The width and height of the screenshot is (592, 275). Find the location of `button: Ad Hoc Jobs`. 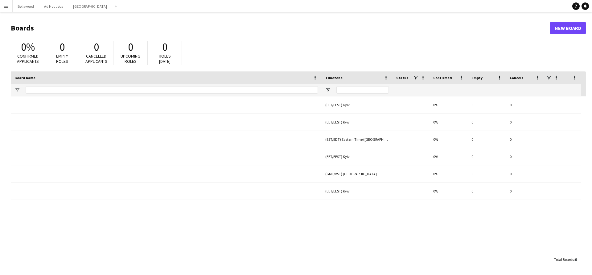

button: Ad Hoc Jobs is located at coordinates (54, 6).